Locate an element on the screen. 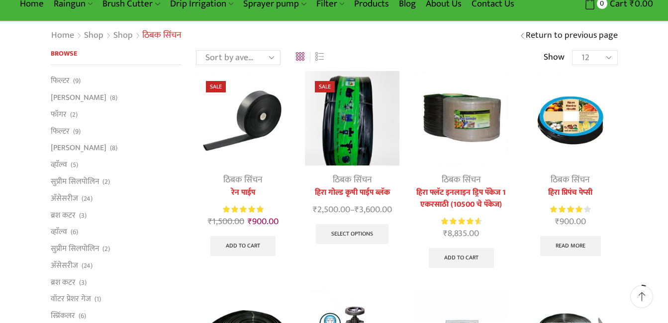  h1: ठिबक सिंचन is located at coordinates (162, 36).